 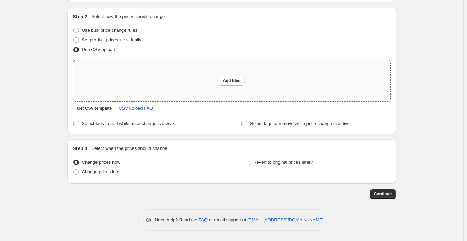 What do you see at coordinates (101, 172) in the screenshot?
I see `span: Change prices later` at bounding box center [101, 172].